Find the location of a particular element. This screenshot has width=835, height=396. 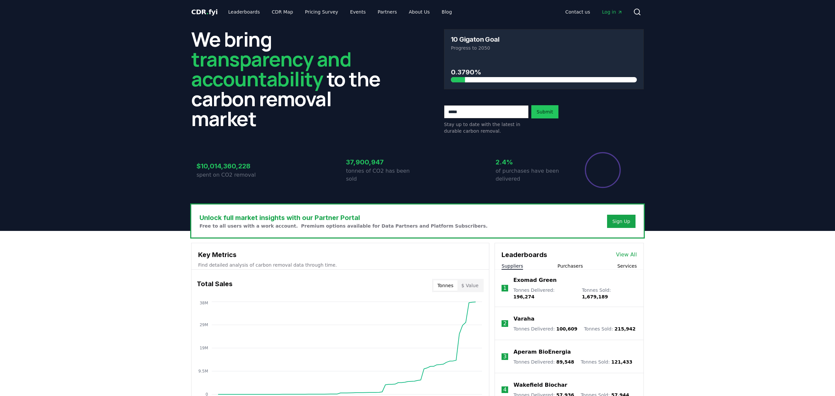

p: tonnes of CO2 has been sold is located at coordinates (382, 175).